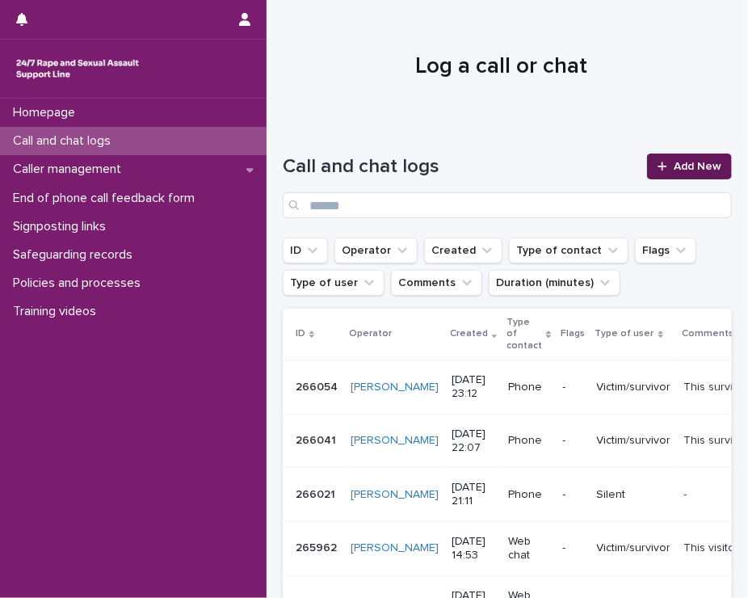  What do you see at coordinates (569, 250) in the screenshot?
I see `button: Type of contact` at bounding box center [569, 250].